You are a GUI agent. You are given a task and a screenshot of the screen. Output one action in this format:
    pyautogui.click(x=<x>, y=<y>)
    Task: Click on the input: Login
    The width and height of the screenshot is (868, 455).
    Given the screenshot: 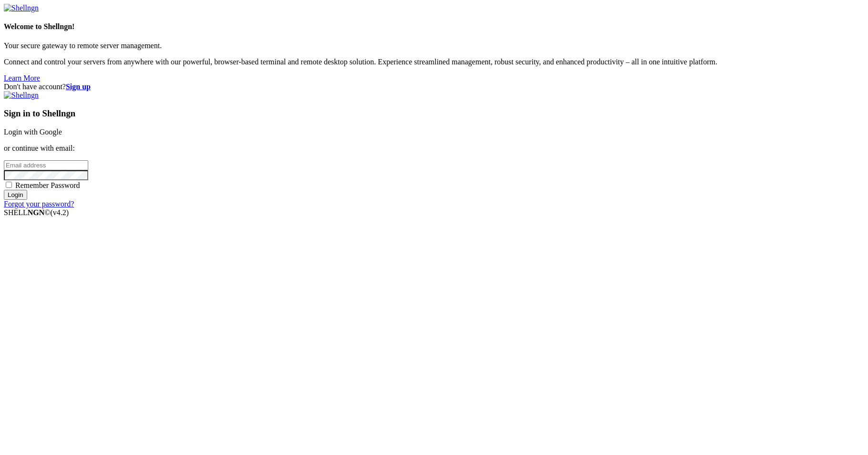 What is the action you would take?
    pyautogui.click(x=15, y=195)
    